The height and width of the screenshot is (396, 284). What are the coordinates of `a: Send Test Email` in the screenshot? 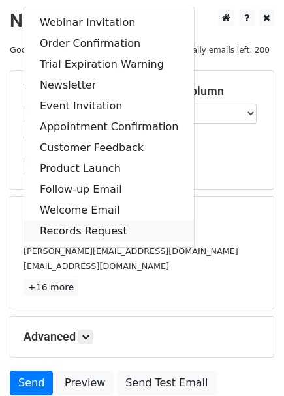 It's located at (166, 383).